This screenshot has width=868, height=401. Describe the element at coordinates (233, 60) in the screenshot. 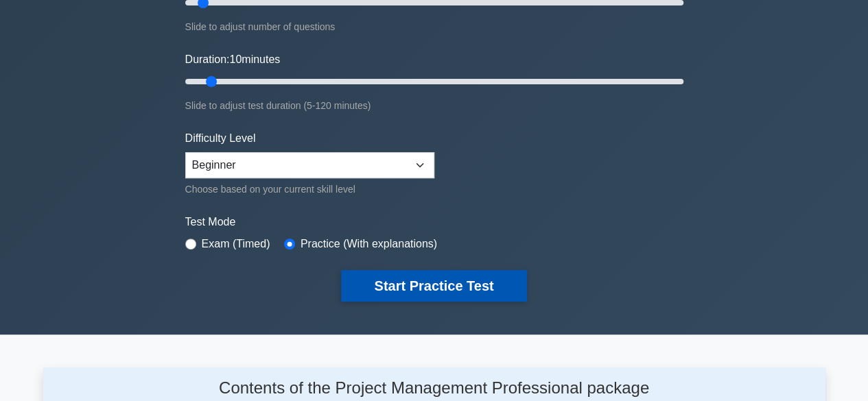

I see `label: Duration: minutes` at that location.